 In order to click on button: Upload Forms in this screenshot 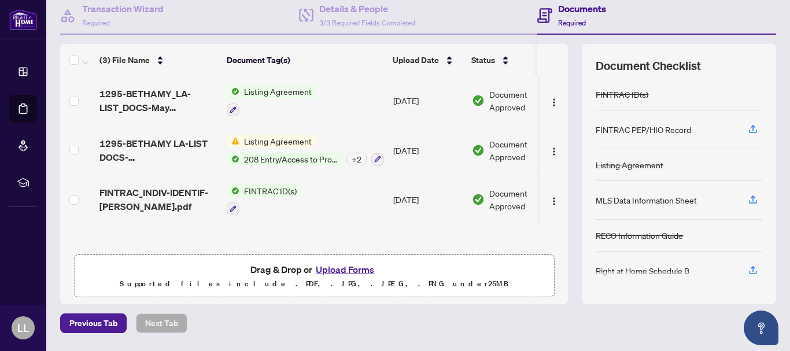, I will do `click(345, 270)`.